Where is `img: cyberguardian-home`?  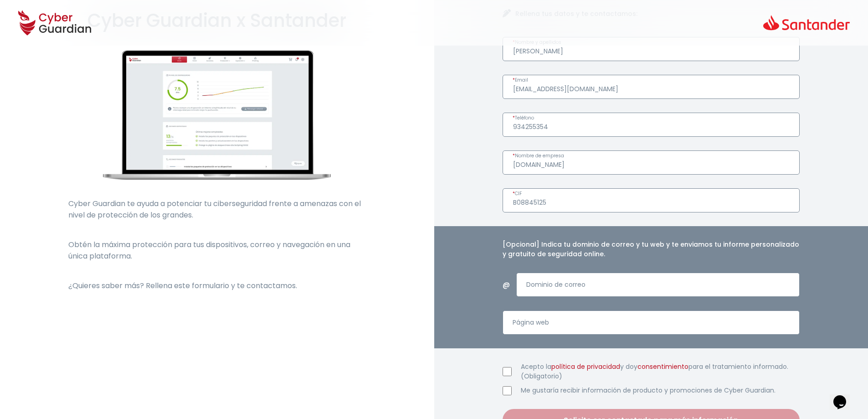
img: cyberguardian-home is located at coordinates (217, 115).